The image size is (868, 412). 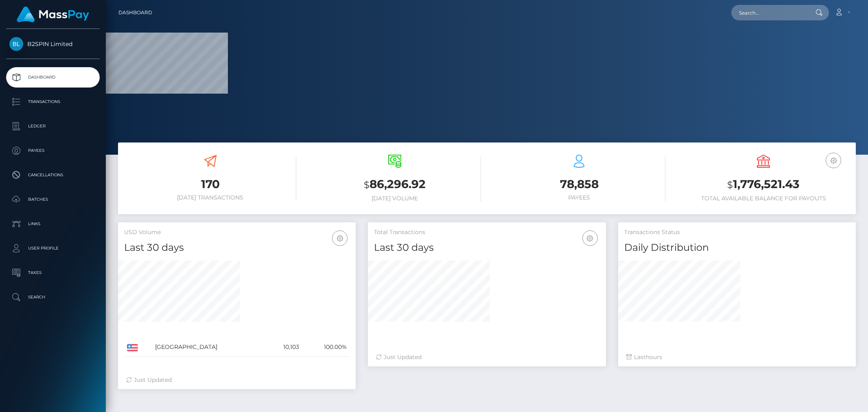 What do you see at coordinates (763, 199) in the screenshot?
I see `h6: Total Available Balance for Payouts` at bounding box center [763, 199].